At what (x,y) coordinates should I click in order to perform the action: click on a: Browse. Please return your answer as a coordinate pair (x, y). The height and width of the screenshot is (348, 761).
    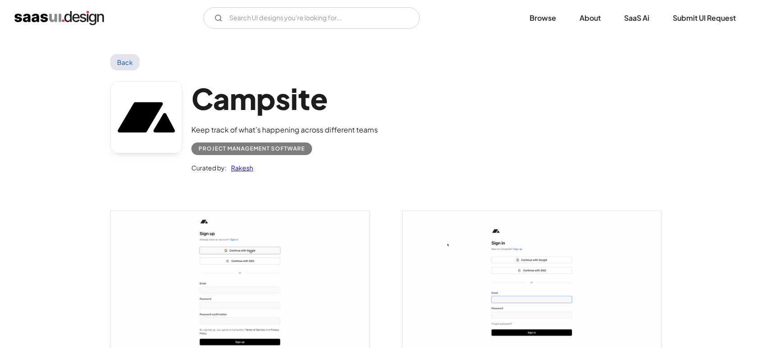
    Looking at the image, I should click on (543, 18).